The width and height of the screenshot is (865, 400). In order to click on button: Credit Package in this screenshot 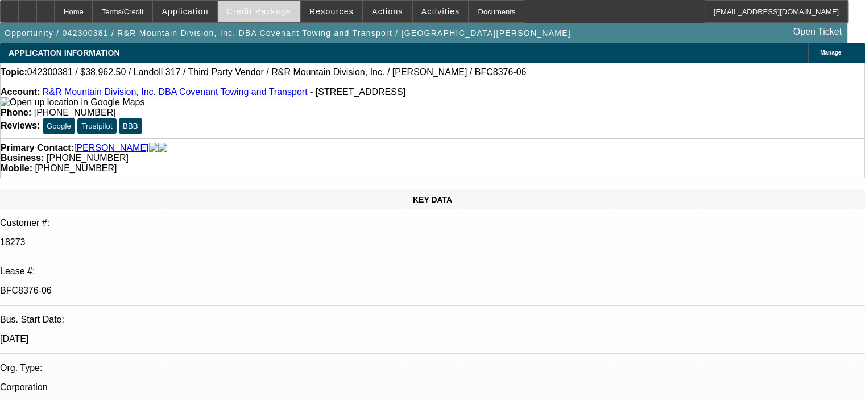, I will do `click(259, 11)`.